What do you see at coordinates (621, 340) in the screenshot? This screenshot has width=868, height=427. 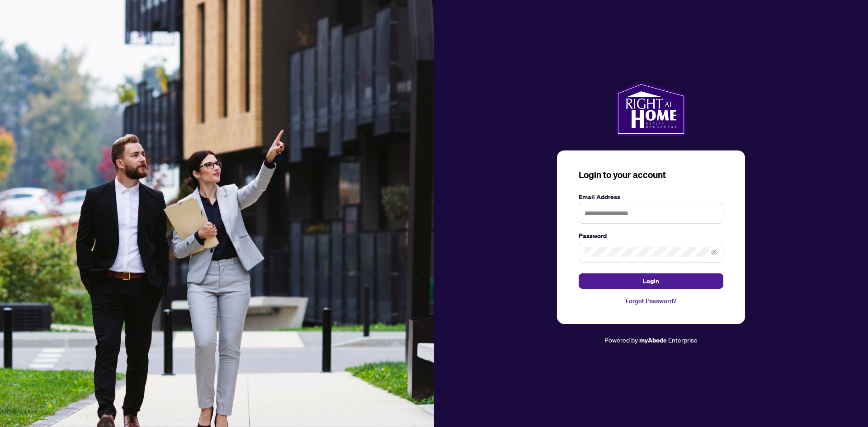 I see `span: Powered by` at bounding box center [621, 340].